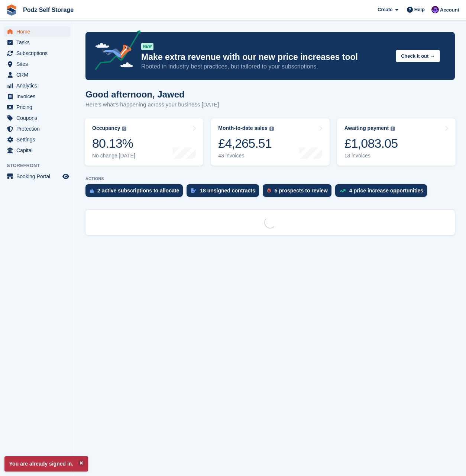 The width and height of the screenshot is (466, 476). Describe the element at coordinates (269, 190) in the screenshot. I see `img: prospect-51fa495bee0391a8d652442698ab0144808aea92771e9ea1ae160a38d050c398.svg` at that location.